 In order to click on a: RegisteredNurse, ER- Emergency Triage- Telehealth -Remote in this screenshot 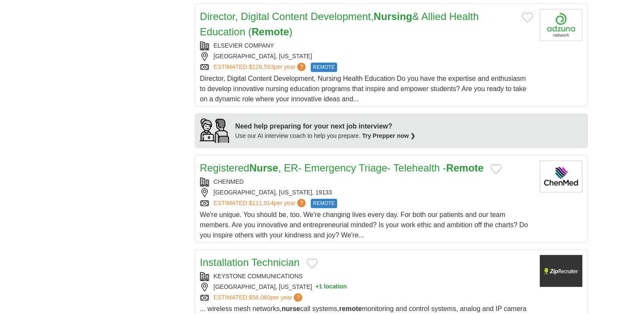, I will do `click(341, 167)`.